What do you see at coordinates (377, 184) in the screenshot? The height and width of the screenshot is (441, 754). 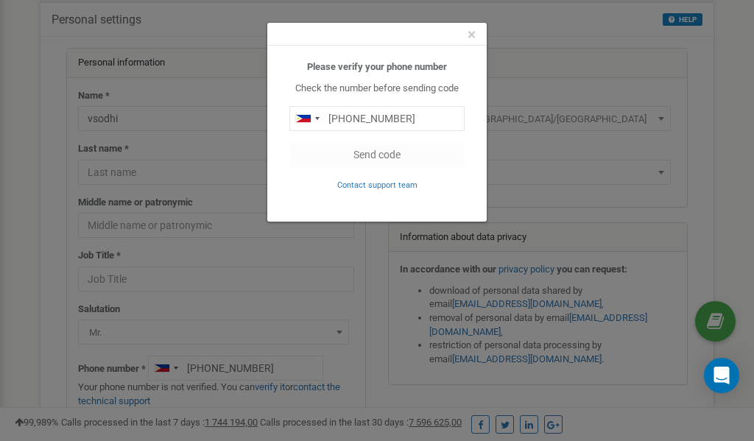 I see `a: Contact support team` at bounding box center [377, 184].